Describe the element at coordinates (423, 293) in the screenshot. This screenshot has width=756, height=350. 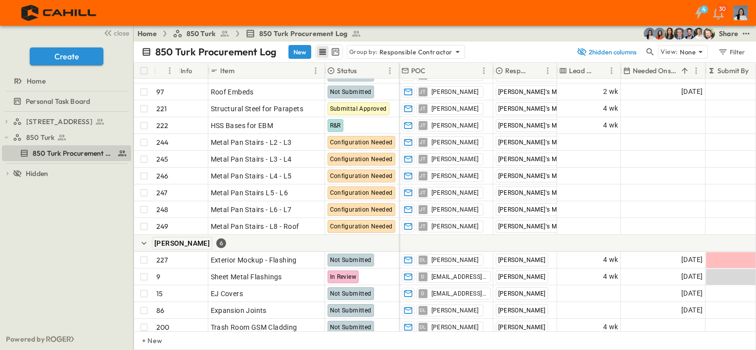
I see `span: D` at that location.